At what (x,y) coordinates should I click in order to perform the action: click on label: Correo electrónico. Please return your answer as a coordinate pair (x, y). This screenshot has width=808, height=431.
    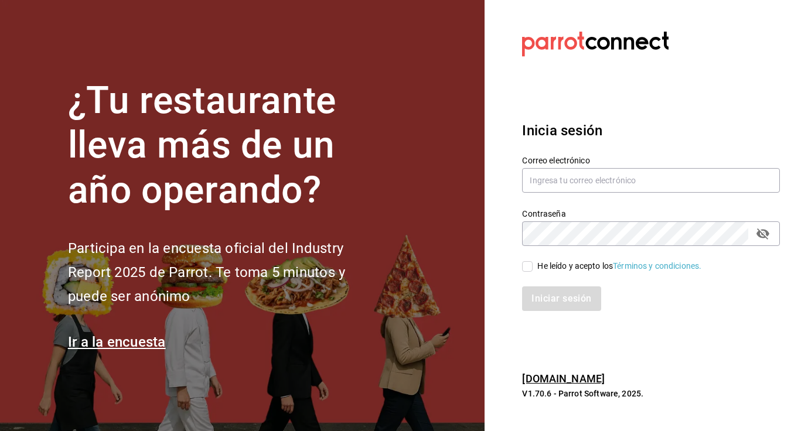
    Looking at the image, I should click on (651, 160).